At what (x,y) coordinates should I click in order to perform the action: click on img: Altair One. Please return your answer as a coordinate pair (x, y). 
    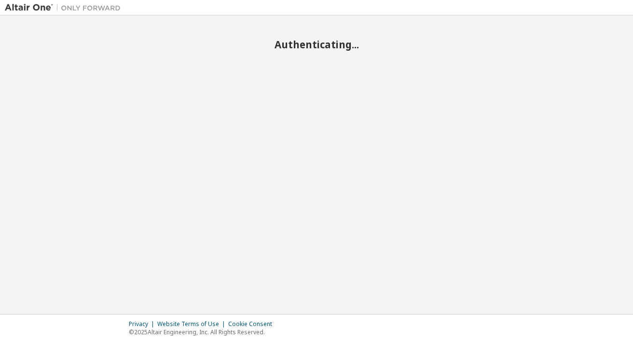
    Looking at the image, I should click on (65, 8).